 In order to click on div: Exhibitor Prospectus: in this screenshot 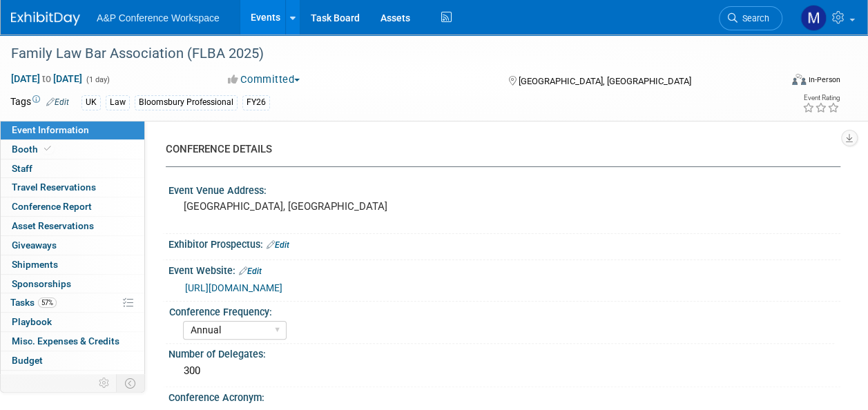, I will do `click(504, 243)`.